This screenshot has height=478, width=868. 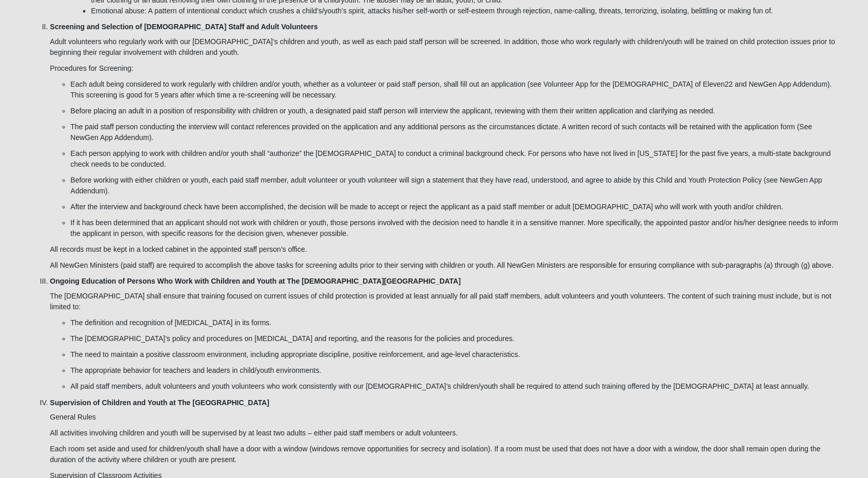 What do you see at coordinates (444, 417) in the screenshot?
I see `p: General Rules` at bounding box center [444, 417].